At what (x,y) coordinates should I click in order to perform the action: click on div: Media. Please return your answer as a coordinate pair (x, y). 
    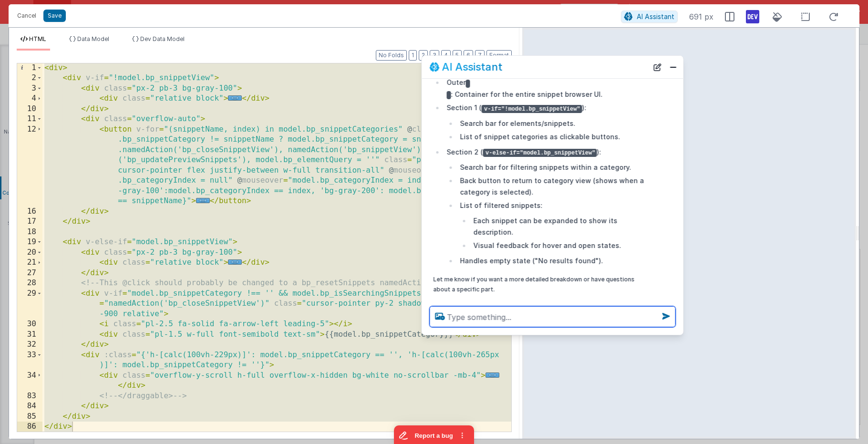
    Looking at the image, I should click on (15, 98).